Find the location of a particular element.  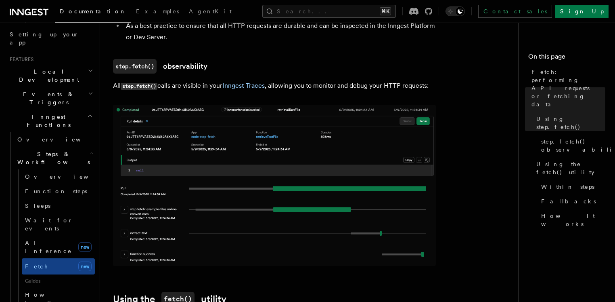

p: All calls are visible in your , allowing you to monitor and debug your HTTP requests: is located at coordinates (275, 86).